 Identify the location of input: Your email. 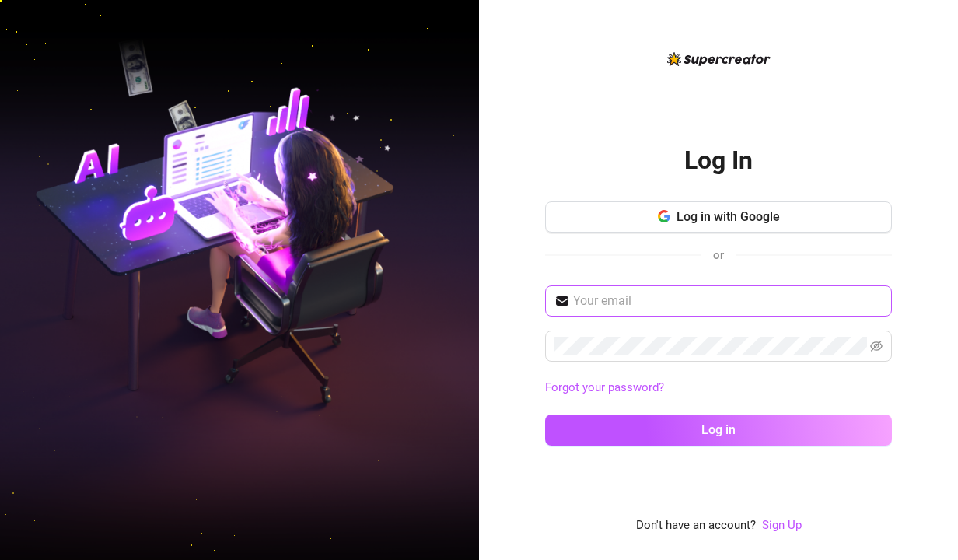
(728, 301).